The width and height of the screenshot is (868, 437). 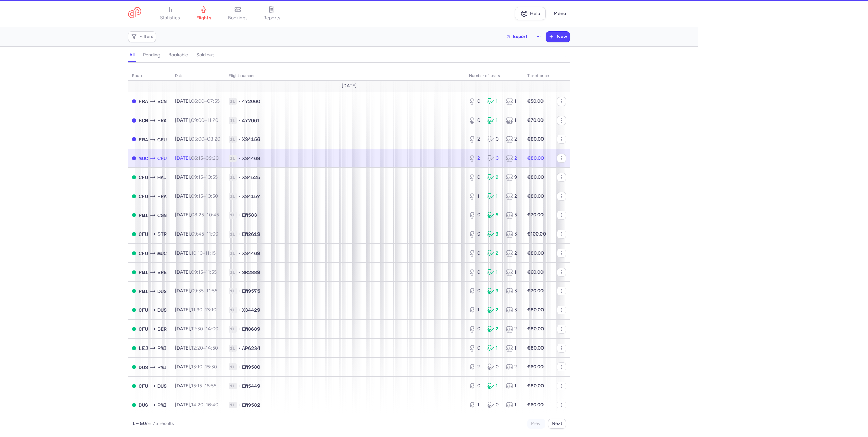 I want to click on time: 14:50, so click(x=212, y=347).